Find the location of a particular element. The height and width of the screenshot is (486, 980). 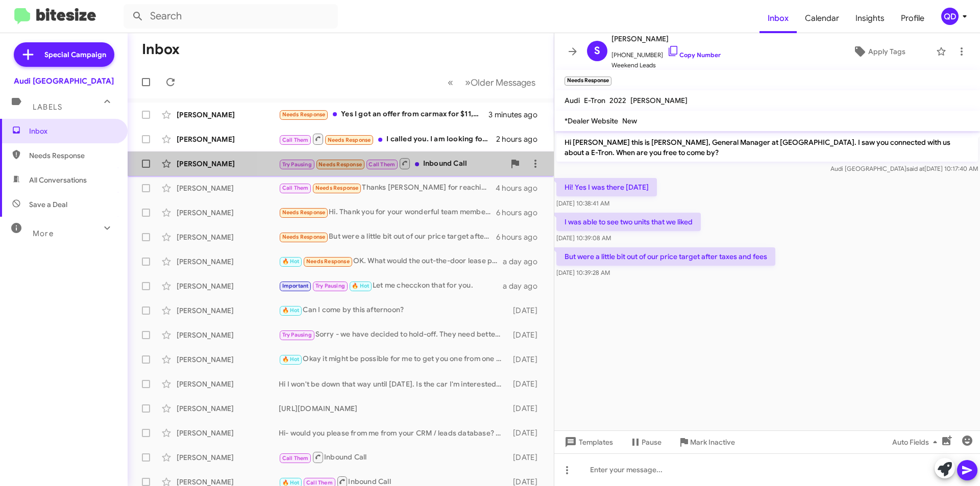

input: Search is located at coordinates (231, 16).